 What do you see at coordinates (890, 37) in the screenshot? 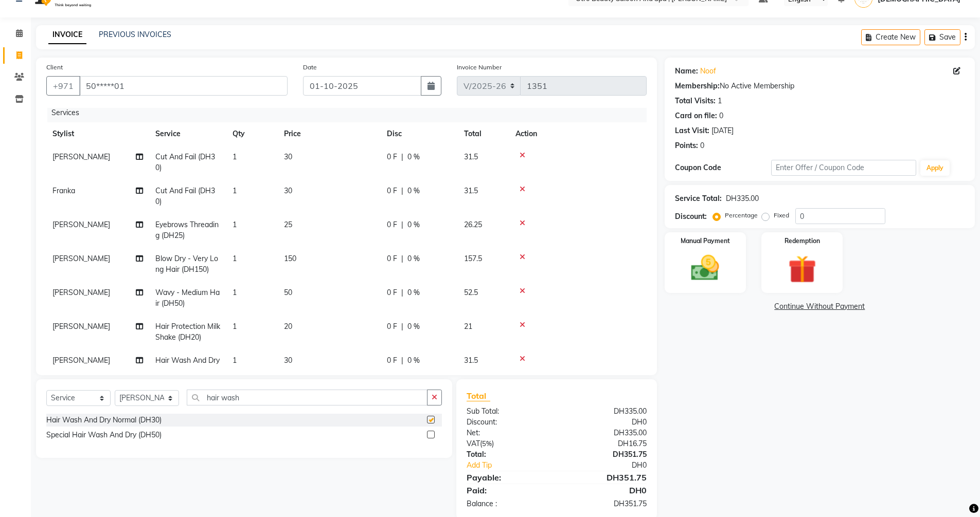
I see `button: Create New` at bounding box center [890, 37].